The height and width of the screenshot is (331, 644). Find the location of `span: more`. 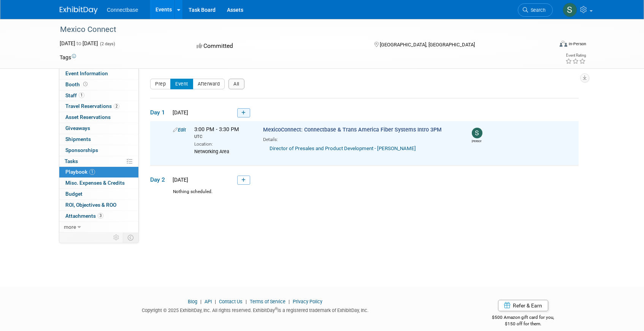

span: more is located at coordinates (70, 227).